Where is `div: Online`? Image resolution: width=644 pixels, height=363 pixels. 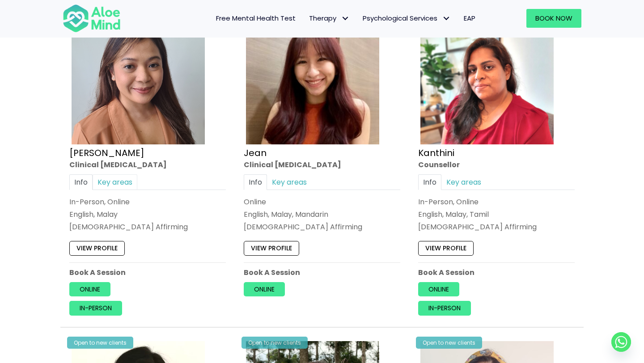
div: Online is located at coordinates (322, 202).